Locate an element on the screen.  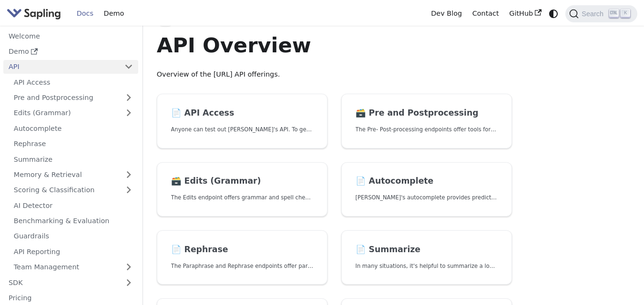
button: Switch between dark and light mode (currently system mode) is located at coordinates (554, 14).